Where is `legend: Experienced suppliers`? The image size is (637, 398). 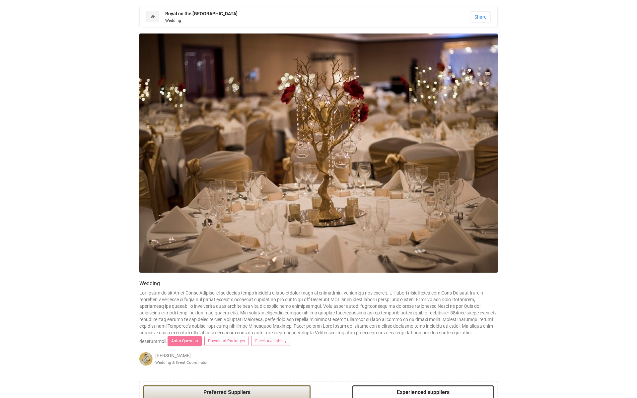 legend: Experienced suppliers is located at coordinates (423, 393).